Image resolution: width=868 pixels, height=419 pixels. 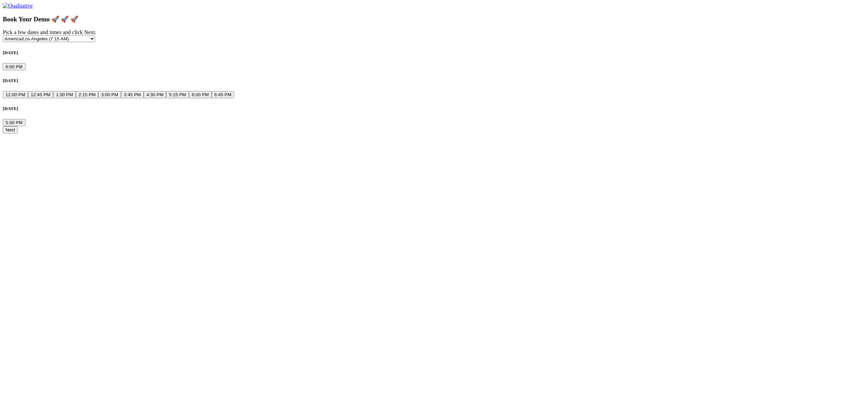 I want to click on button: 6:45 PM, so click(x=223, y=95).